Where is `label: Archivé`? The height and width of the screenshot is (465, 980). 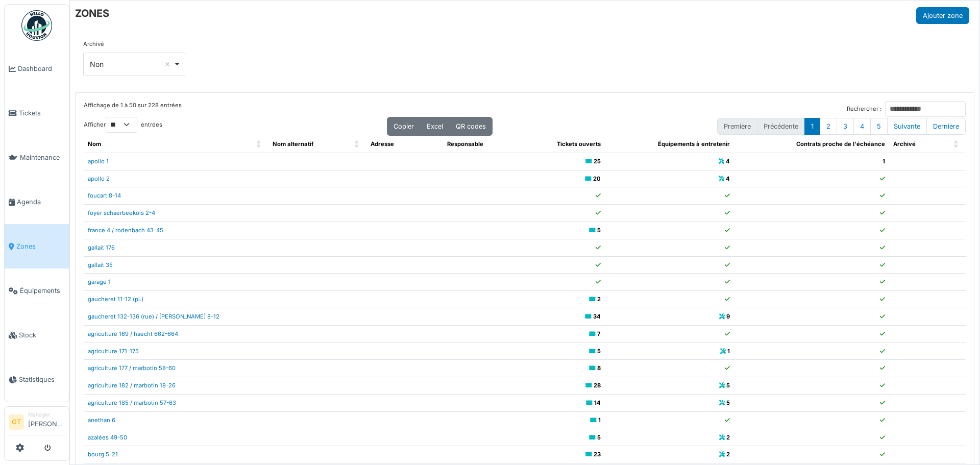 label: Archivé is located at coordinates (93, 43).